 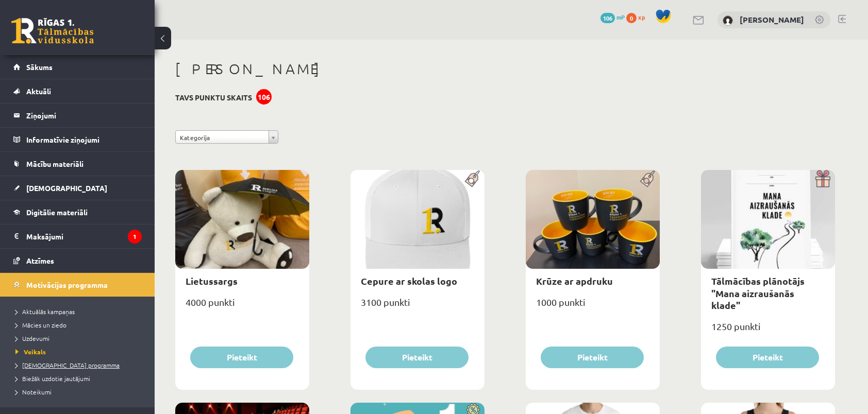 What do you see at coordinates (39, 67) in the screenshot?
I see `span: Sākums` at bounding box center [39, 67].